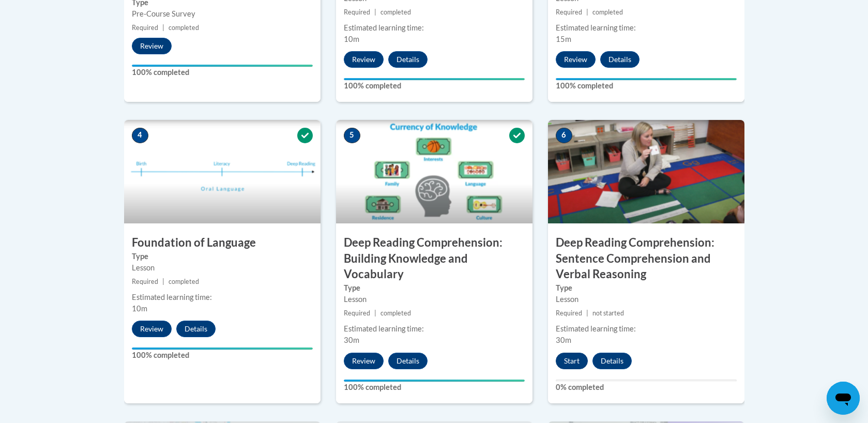 The width and height of the screenshot is (868, 423). What do you see at coordinates (608, 313) in the screenshot?
I see `span: not started` at bounding box center [608, 313].